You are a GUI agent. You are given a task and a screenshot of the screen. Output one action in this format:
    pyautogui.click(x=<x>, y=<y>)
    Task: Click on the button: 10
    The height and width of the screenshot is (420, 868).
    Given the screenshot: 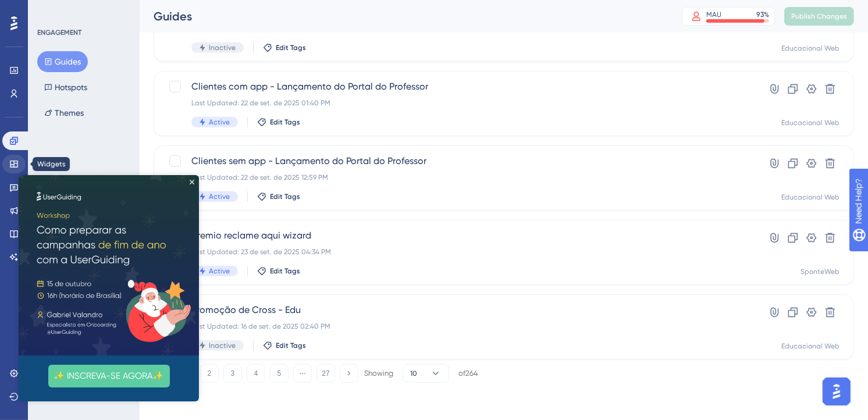 What is the action you would take?
    pyautogui.click(x=426, y=373)
    